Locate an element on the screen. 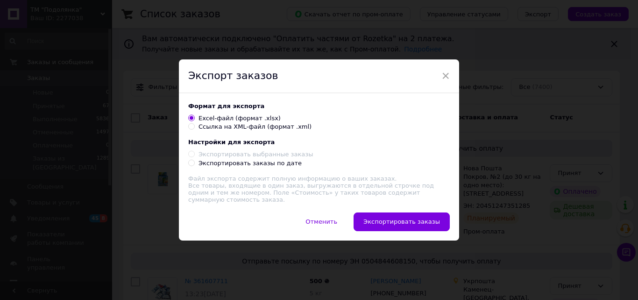  div: Экспортировать выбранные заказы is located at coordinates (256, 154).